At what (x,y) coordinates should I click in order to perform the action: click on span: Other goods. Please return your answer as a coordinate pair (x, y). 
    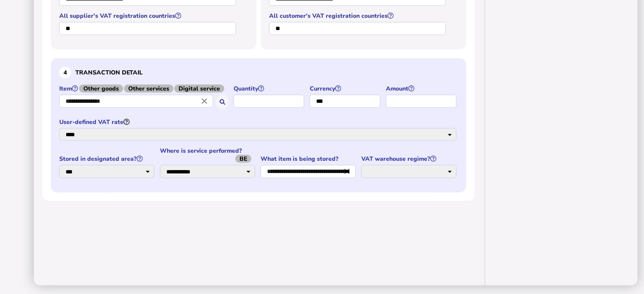
    Looking at the image, I should click on (101, 89).